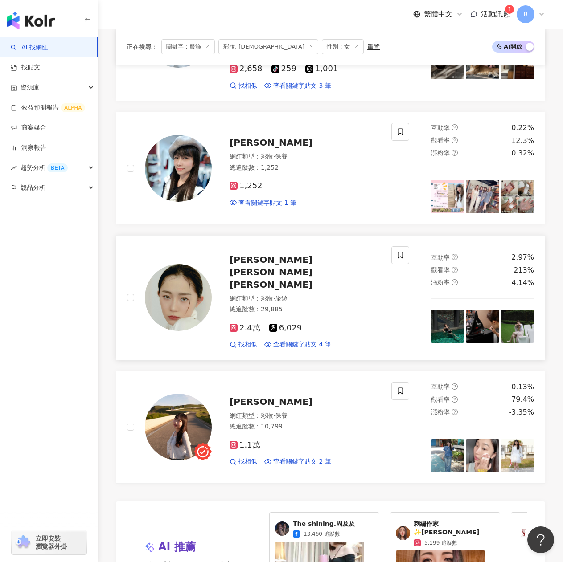 The height and width of the screenshot is (562, 563). Describe the element at coordinates (51, 543) in the screenshot. I see `span: 立即安裝 瀏覽器外掛` at that location.